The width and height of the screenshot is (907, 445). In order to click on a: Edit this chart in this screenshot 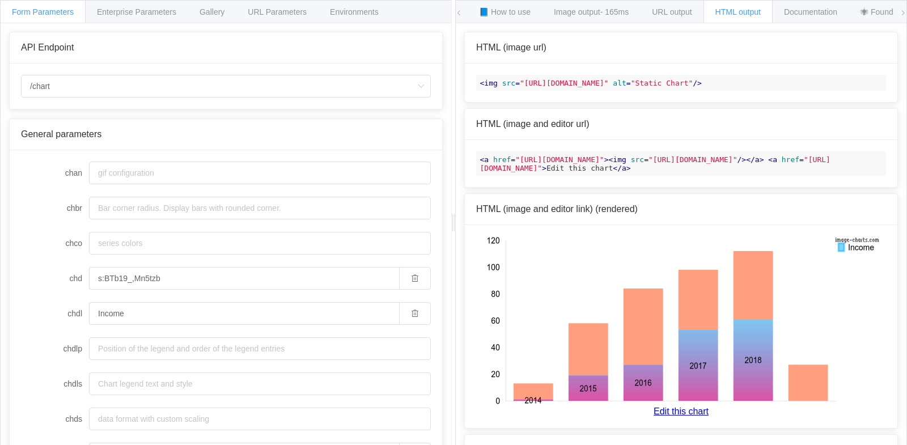, I will do `click(681, 412)`.